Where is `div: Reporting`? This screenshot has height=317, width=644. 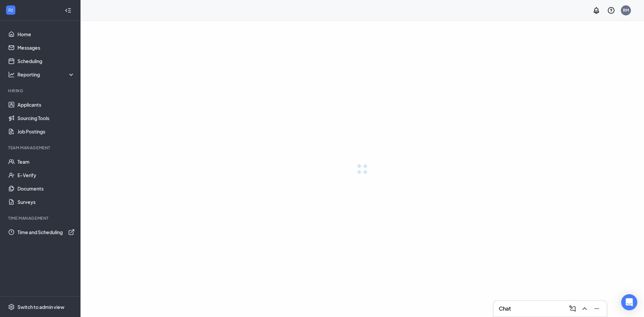 div: Reporting is located at coordinates (46, 74).